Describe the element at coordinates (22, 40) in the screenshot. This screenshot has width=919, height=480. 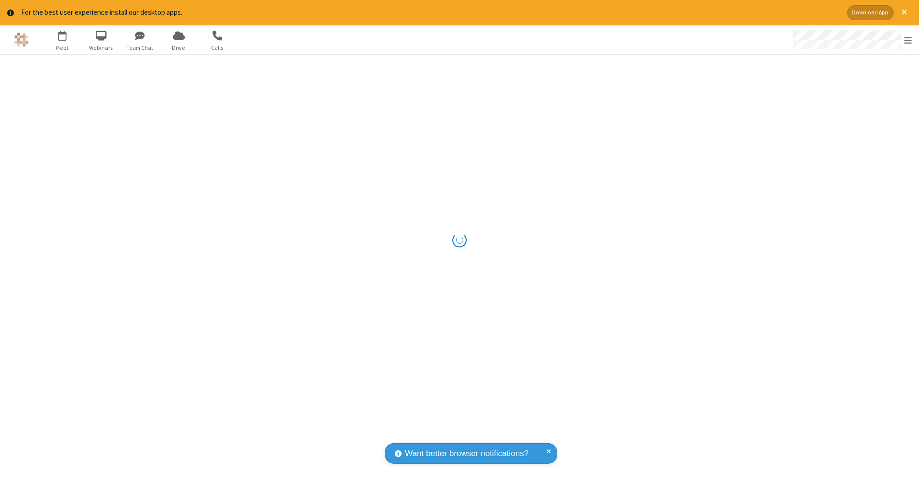
I see `img: QA Selenium DO NOT DELETE OR CHANGE` at that location.